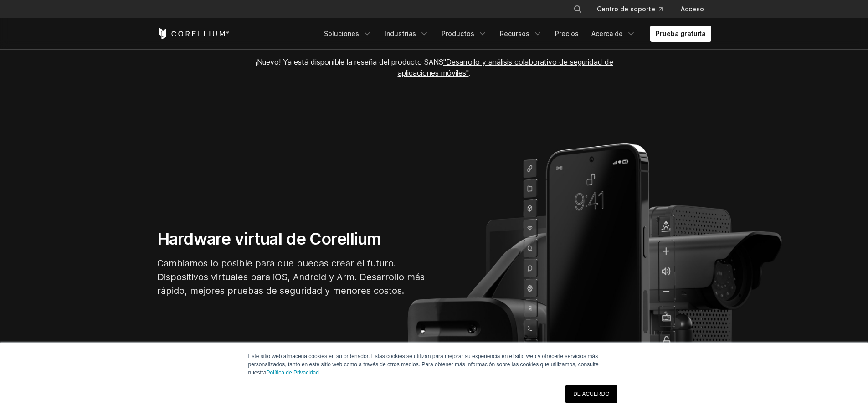  I want to click on a: Inicio de Corellium, so click(194, 34).